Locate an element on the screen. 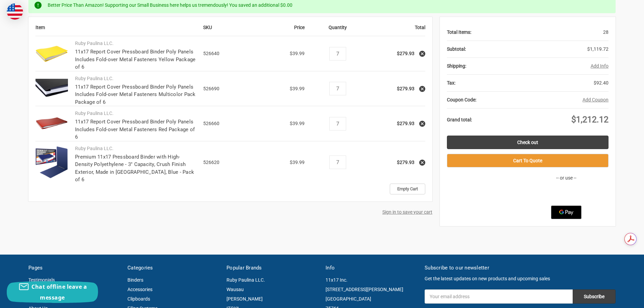 The height and width of the screenshot is (308, 644). span: 526690 is located at coordinates (211, 89).